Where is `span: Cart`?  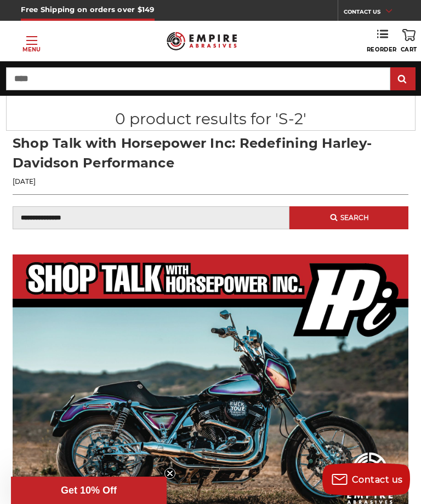
span: Cart is located at coordinates (408, 49).